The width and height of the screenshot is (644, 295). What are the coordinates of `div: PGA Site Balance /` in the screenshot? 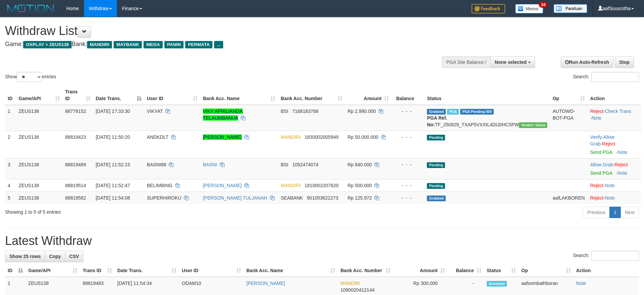 It's located at (466, 62).